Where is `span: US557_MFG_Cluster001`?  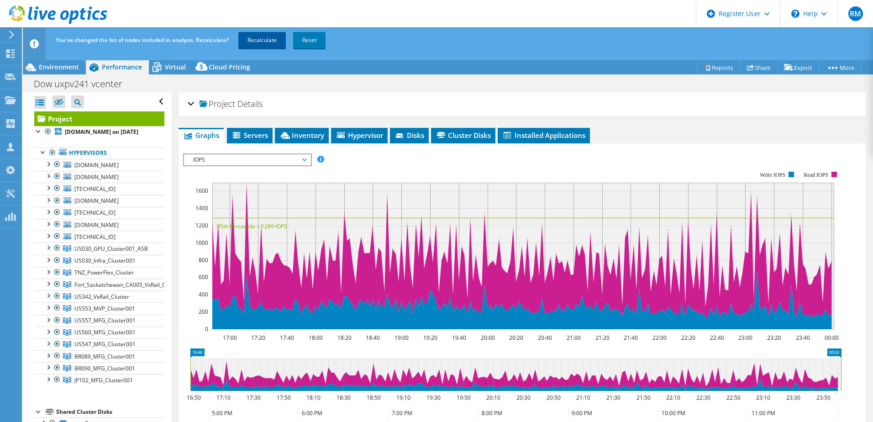 span: US557_MFG_Cluster001 is located at coordinates (105, 320).